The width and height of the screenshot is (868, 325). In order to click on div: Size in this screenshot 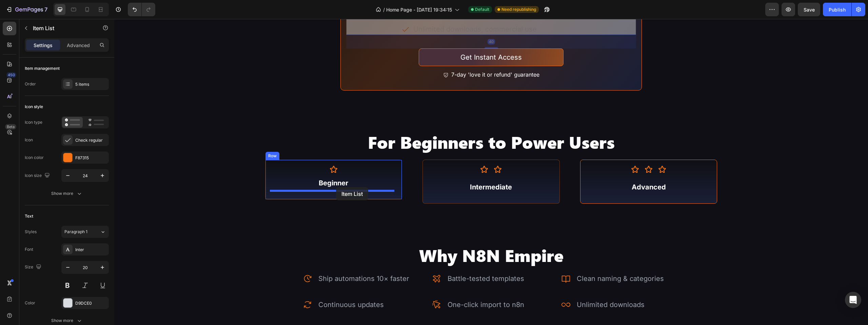, I will do `click(34, 267)`.